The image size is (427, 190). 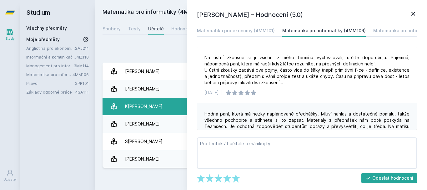 What do you see at coordinates (183, 29) in the screenshot?
I see `div: Hodnocení` at bounding box center [183, 29].